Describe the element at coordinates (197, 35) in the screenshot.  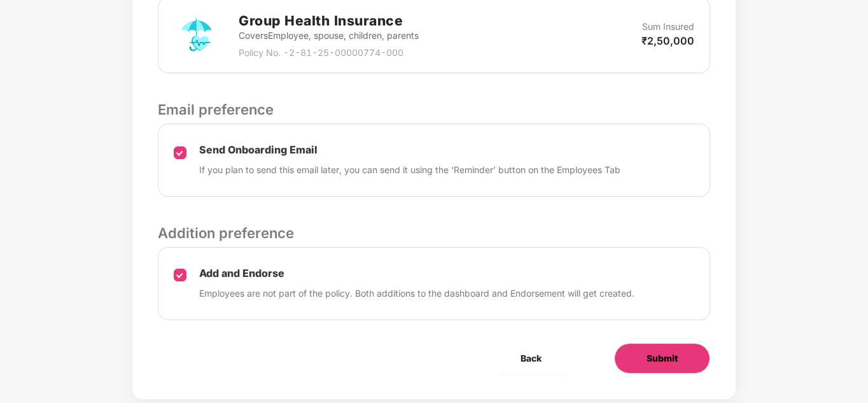
I see `img: svg+xml;base64,PHN2ZyB4bWxucz0iaHR0cDovL3d3dy53My5vcmcvMjAwMC9zdmciIHdpZHRoPSI3MiIgaGVpZ2h0PSI3Mi...` at that location.